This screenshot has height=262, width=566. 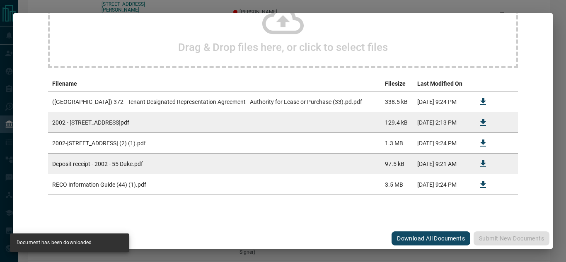 I want to click on td: RECO Information Guide (44) (1).pdf, so click(x=214, y=185).